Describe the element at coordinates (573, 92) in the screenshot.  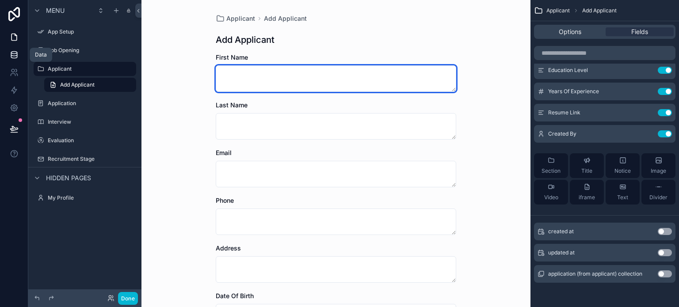
I see `span: Years Of Experience` at that location.